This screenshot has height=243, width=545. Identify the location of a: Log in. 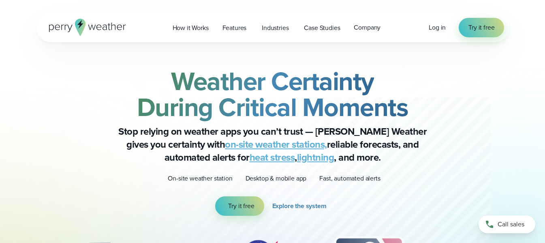
(438, 28).